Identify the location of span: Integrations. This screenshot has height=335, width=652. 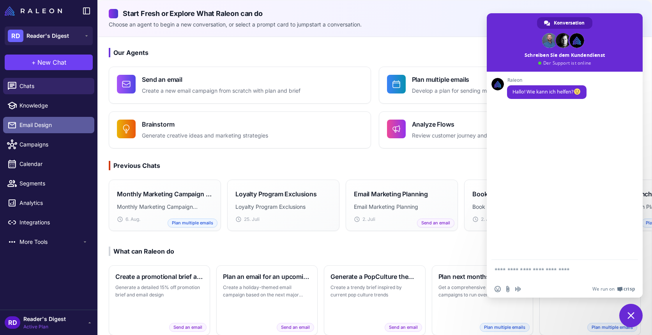
(54, 222).